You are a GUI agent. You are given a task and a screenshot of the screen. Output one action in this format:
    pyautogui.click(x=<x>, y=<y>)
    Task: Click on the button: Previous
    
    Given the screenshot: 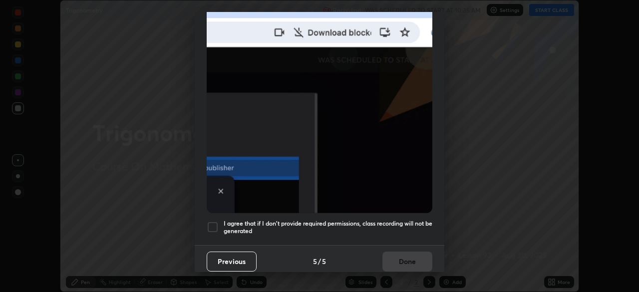 What is the action you would take?
    pyautogui.click(x=232, y=262)
    